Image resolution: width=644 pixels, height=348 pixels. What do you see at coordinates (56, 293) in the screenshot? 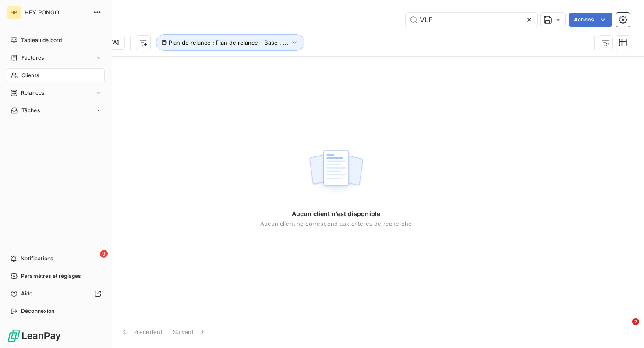
I see `a: Aide` at bounding box center [56, 293].